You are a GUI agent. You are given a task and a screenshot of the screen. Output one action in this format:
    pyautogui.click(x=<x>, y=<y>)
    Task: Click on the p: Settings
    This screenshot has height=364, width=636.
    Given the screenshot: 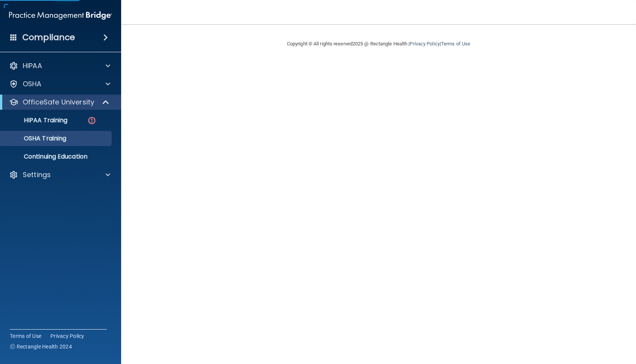 What is the action you would take?
    pyautogui.click(x=36, y=174)
    